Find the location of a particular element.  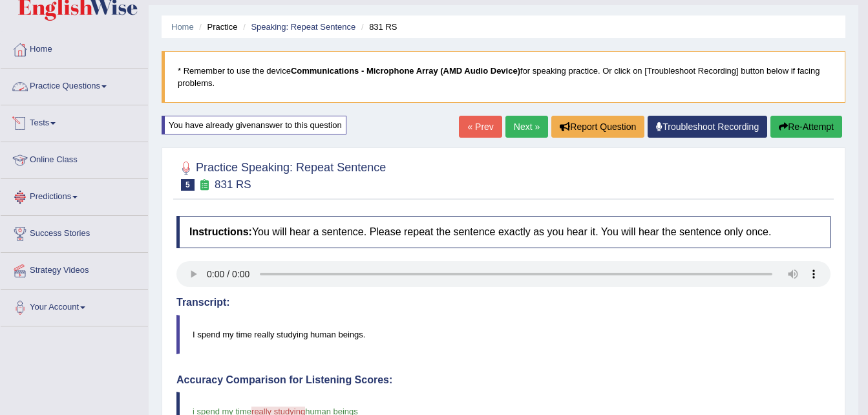

a: Predictions is located at coordinates (74, 195).